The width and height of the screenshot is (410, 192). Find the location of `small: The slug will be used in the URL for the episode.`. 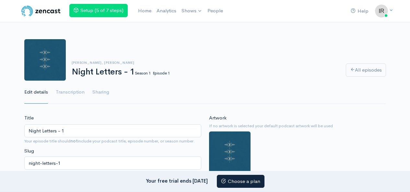

small: The slug will be used in the URL for the episode. is located at coordinates (113, 173).